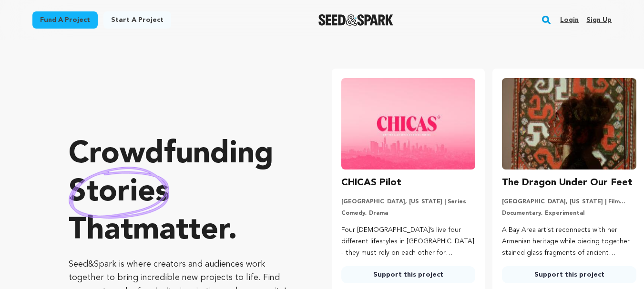  Describe the element at coordinates (409, 124) in the screenshot. I see `img: CHICAS Pilot image` at that location.